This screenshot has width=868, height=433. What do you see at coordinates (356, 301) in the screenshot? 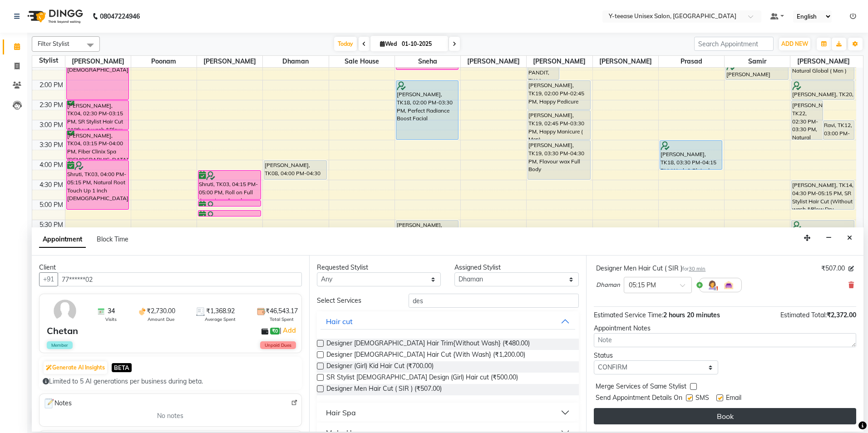
I see `div: Select Services` at bounding box center [356, 301].